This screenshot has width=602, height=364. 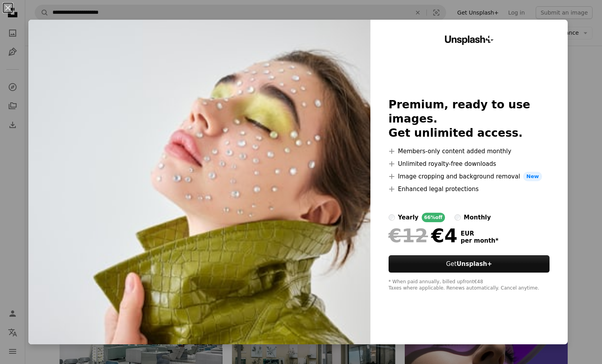 I want to click on div: €4, so click(x=423, y=236).